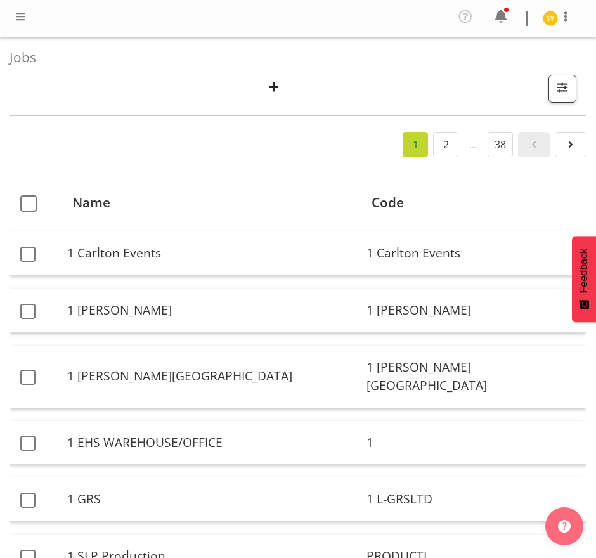 This screenshot has width=596, height=558. Describe the element at coordinates (293, 57) in the screenshot. I see `h4: Jobs` at that location.